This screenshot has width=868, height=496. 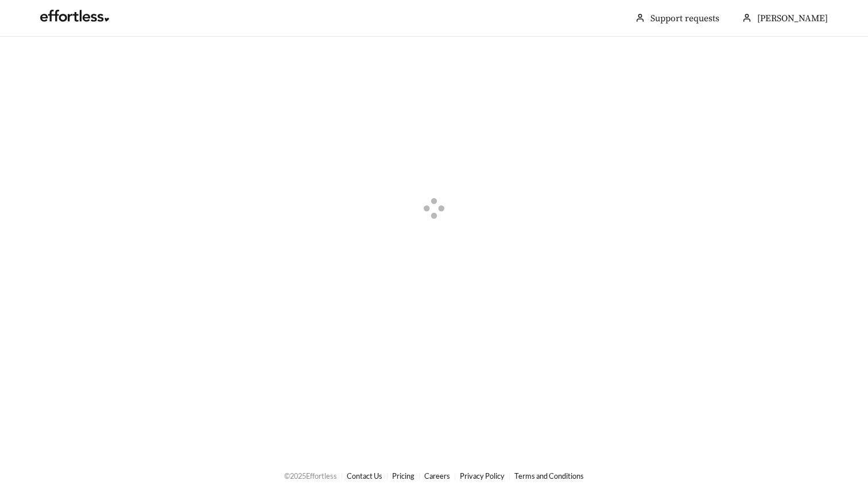 I want to click on a: Pricing, so click(x=403, y=476).